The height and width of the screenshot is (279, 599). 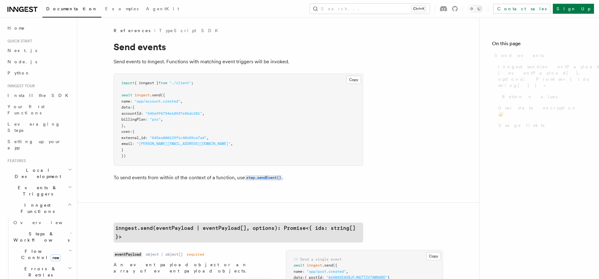 I want to click on a: Python, so click(x=39, y=73).